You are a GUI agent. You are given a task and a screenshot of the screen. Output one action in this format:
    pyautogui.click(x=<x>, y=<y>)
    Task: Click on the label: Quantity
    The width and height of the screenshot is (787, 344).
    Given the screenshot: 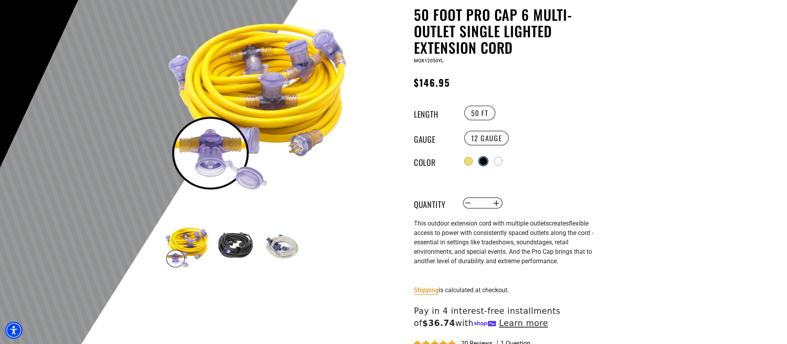 What is the action you would take?
    pyautogui.click(x=434, y=203)
    